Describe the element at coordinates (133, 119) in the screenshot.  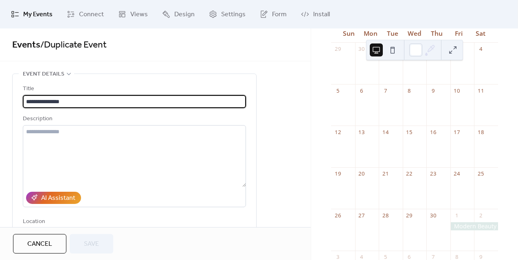
I see `div: Description` at that location.